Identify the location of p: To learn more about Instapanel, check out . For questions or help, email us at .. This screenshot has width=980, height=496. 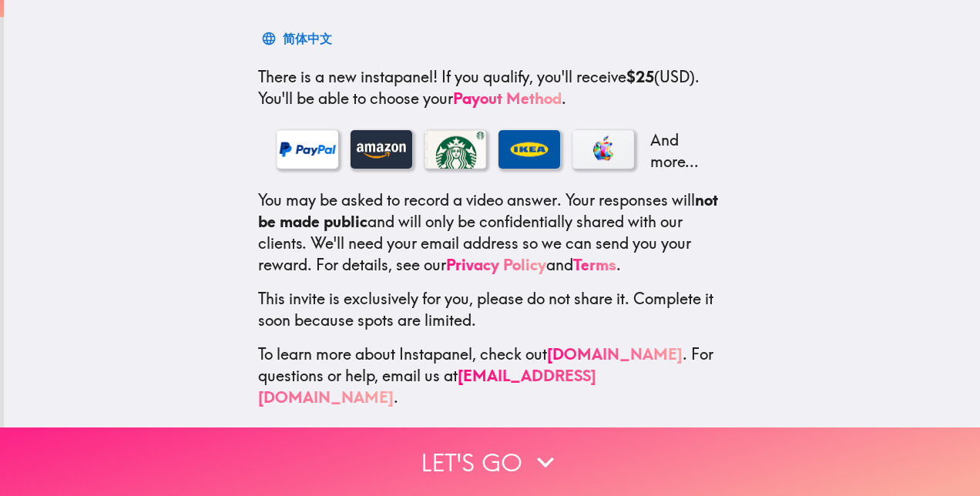
(492, 376).